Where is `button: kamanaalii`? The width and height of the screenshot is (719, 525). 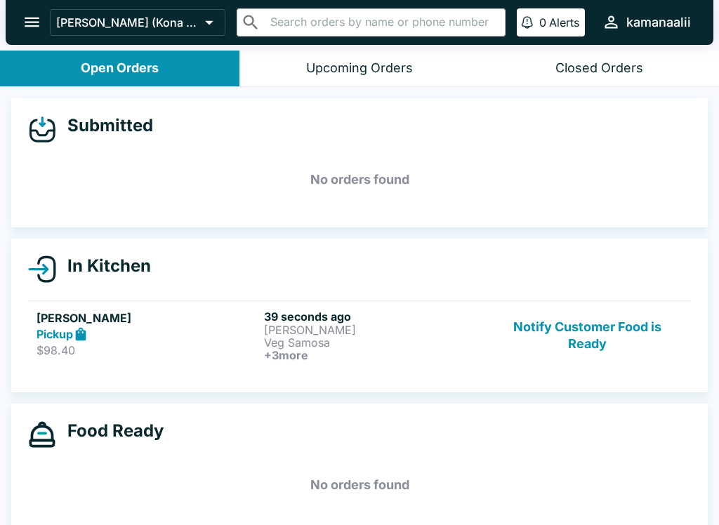 button: kamanaalii is located at coordinates (646, 22).